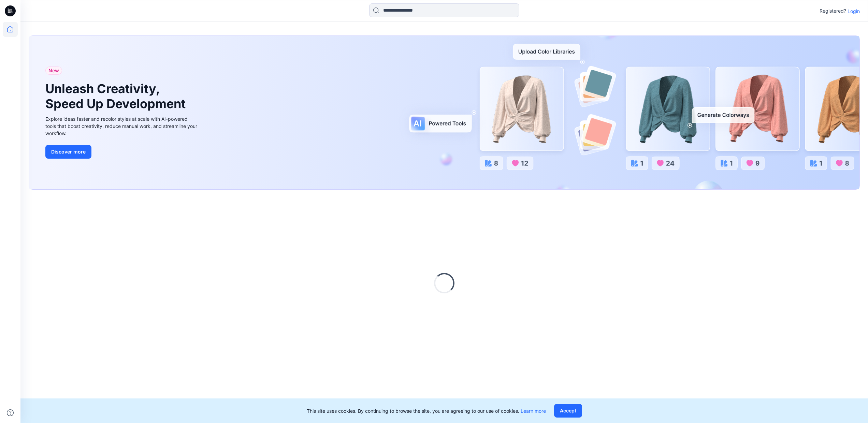  What do you see at coordinates (117, 96) in the screenshot?
I see `h1: Unleash Creativity, Speed Up Development` at bounding box center [117, 96].